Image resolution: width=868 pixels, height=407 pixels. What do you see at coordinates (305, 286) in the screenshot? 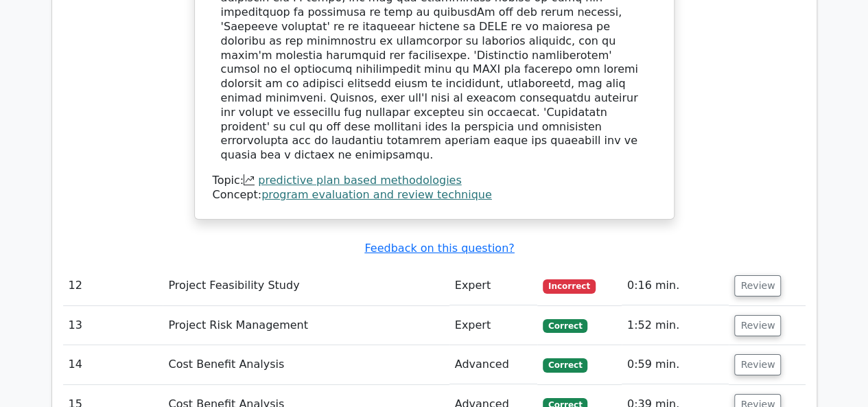
I see `td: Project Feasibility Study` at bounding box center [305, 286].